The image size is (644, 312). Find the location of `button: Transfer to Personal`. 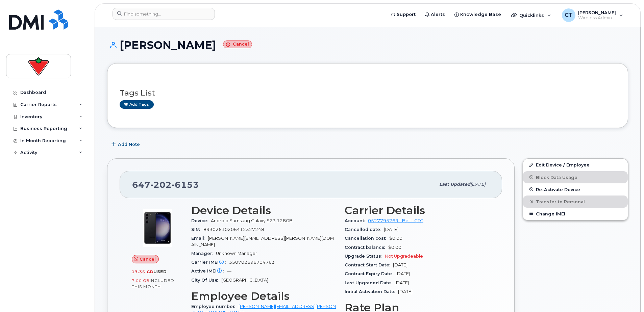

button: Transfer to Personal is located at coordinates (576, 201).